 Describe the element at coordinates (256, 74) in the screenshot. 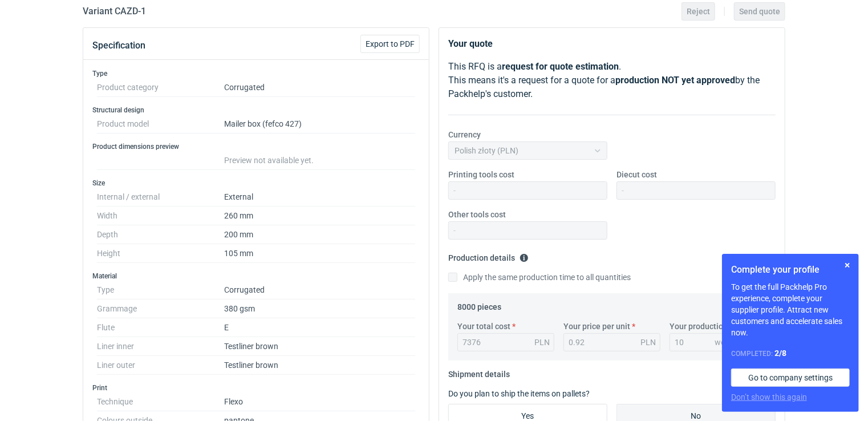

I see `h3: Type` at that location.